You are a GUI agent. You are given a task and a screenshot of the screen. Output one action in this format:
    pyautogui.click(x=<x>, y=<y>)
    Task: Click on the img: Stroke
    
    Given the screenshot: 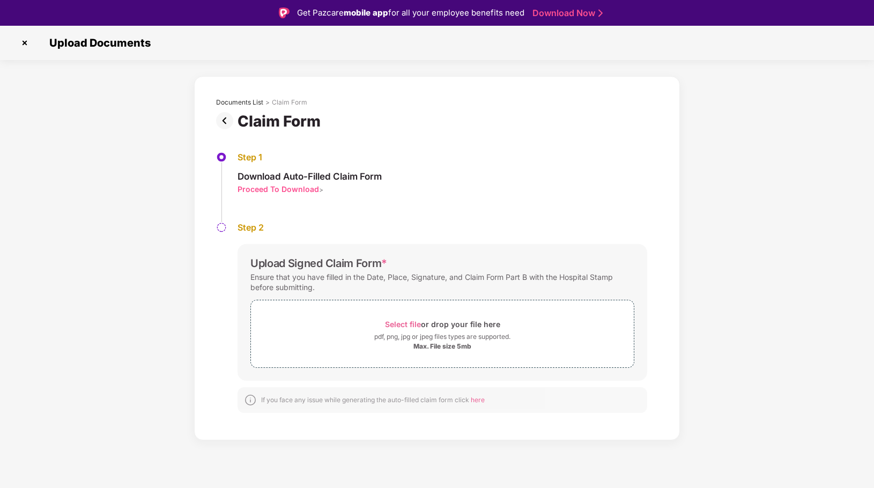 What is the action you would take?
    pyautogui.click(x=601, y=13)
    